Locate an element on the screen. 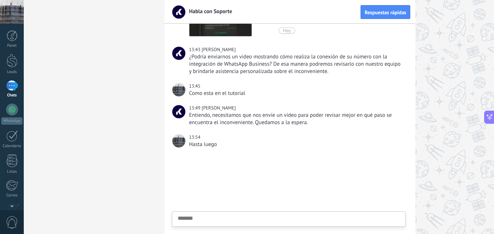 Image resolution: width=494 pixels, height=234 pixels. div: WhatsApp is located at coordinates (12, 121).